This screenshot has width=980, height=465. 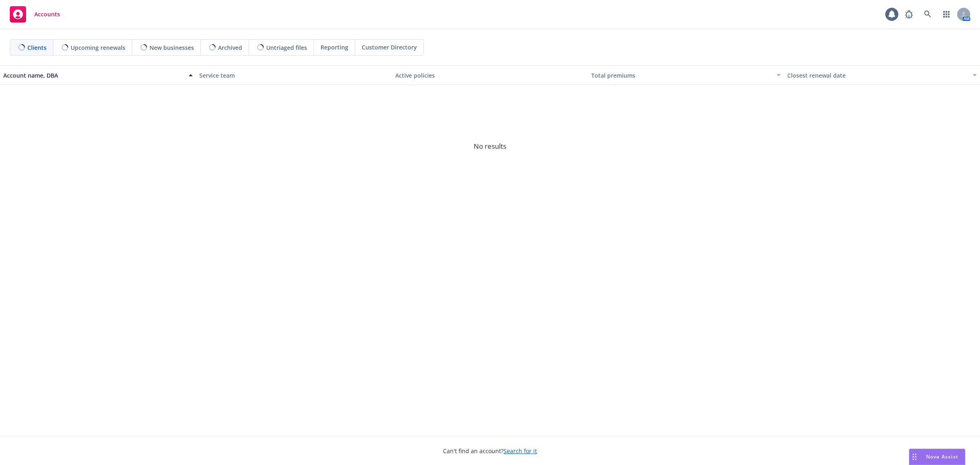 What do you see at coordinates (490, 451) in the screenshot?
I see `span: Can't find an account?` at bounding box center [490, 451].